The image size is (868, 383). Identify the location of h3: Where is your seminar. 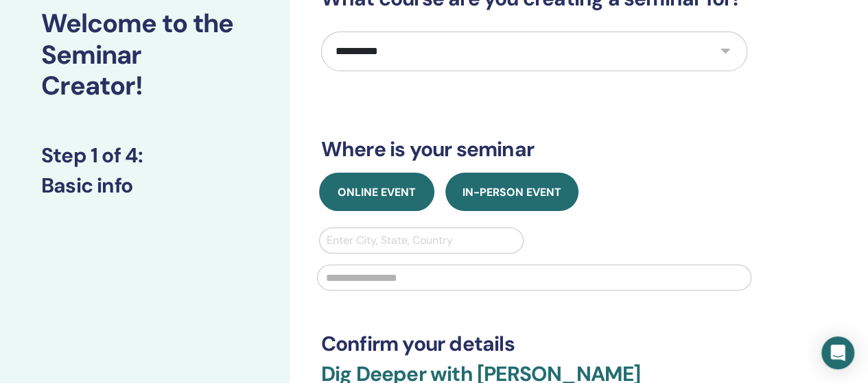
(534, 149).